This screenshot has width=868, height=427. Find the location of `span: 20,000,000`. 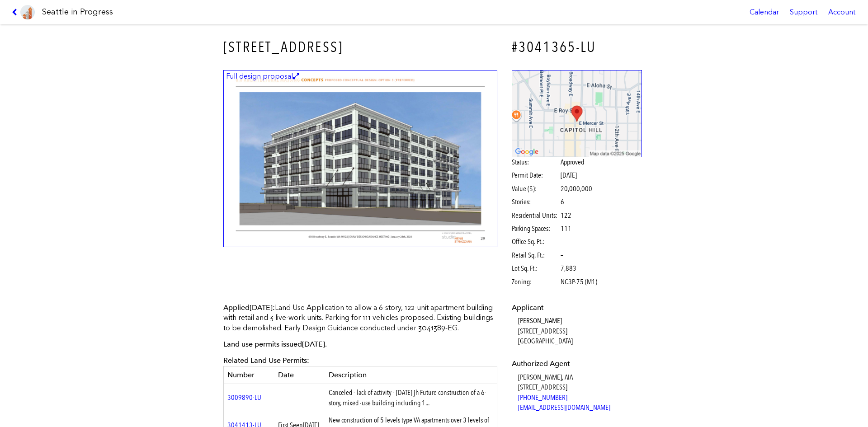

span: 20,000,000 is located at coordinates (576, 189).